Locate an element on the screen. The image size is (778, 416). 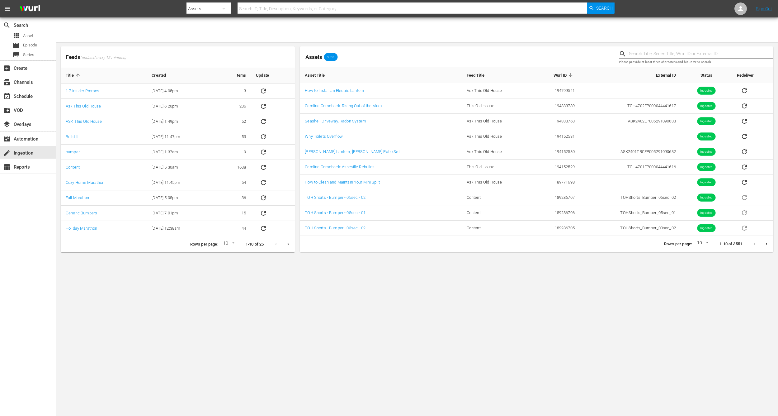
td: 189286706 is located at coordinates (555, 213).